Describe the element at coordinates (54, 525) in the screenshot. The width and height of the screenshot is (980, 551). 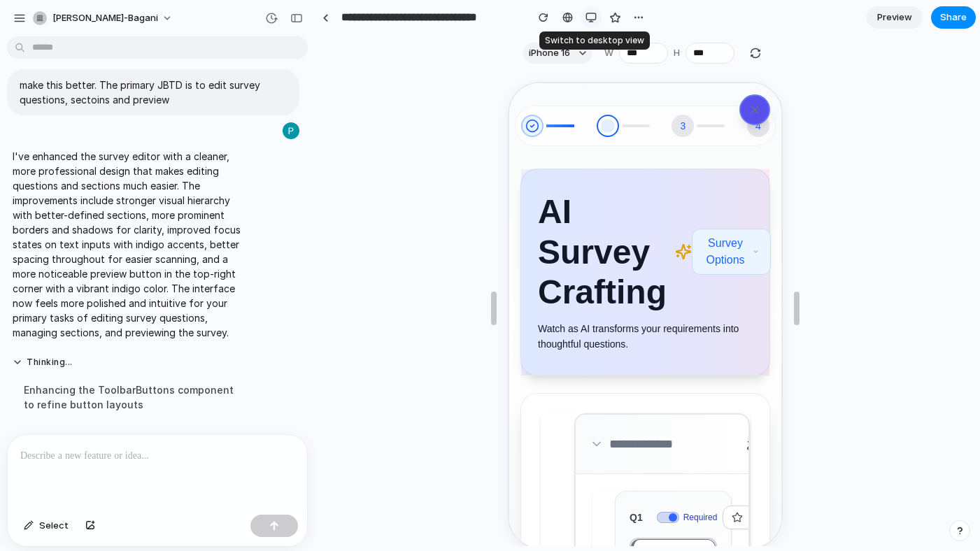
I see `span: Select` at that location.